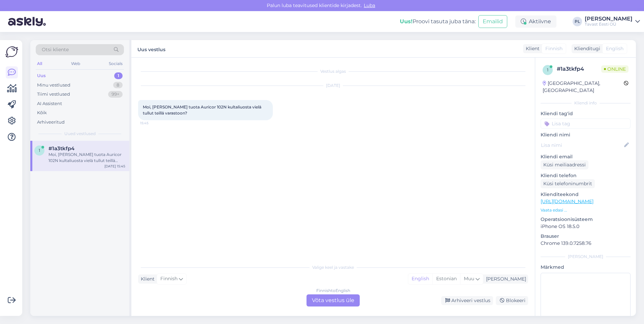  Describe the element at coordinates (80, 134) in the screenshot. I see `span: Uued vestlused` at that location.